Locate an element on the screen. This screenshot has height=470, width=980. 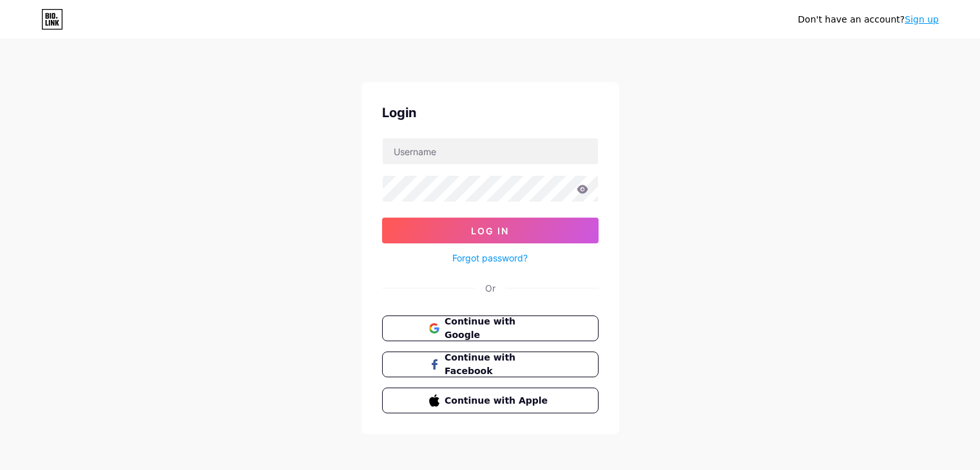
button: Continue with Apple is located at coordinates (490, 400).